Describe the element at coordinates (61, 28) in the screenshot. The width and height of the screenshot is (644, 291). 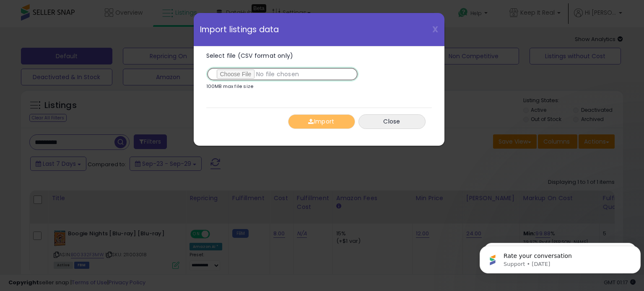
I see `span: Rate your conversation` at that location.